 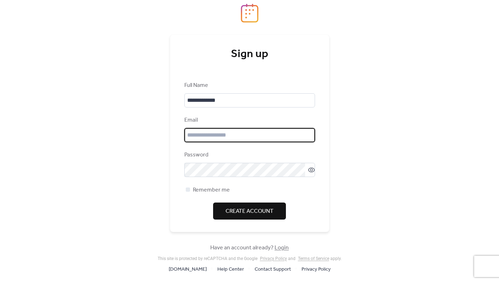 I want to click on span: Help Center, so click(x=230, y=270).